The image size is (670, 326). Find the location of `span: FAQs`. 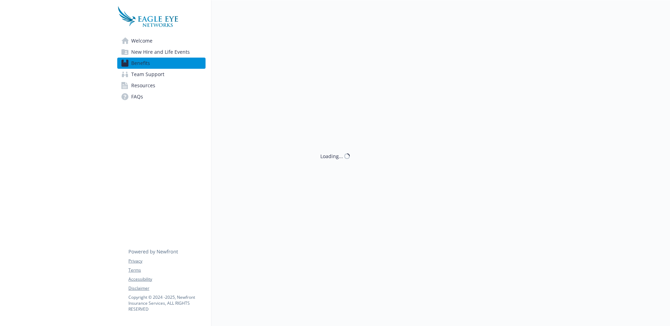

span: FAQs is located at coordinates (137, 97).